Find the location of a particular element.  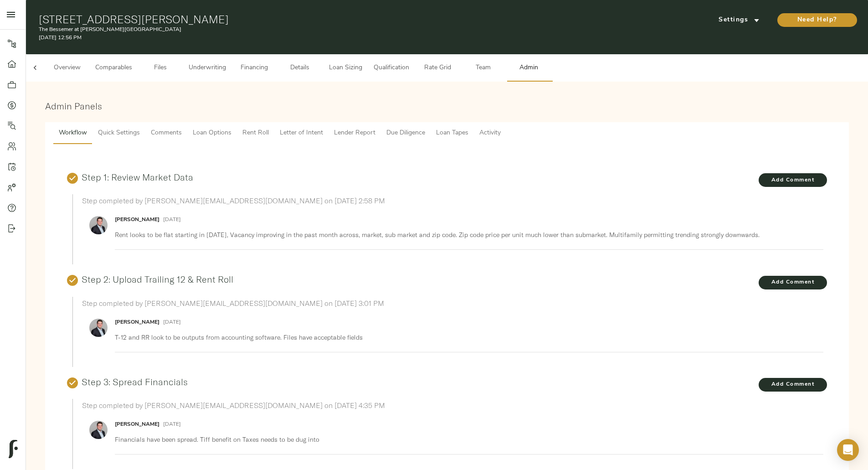

a: Step 2: Upload Trailing 12 & Rent Roll is located at coordinates (157, 279).